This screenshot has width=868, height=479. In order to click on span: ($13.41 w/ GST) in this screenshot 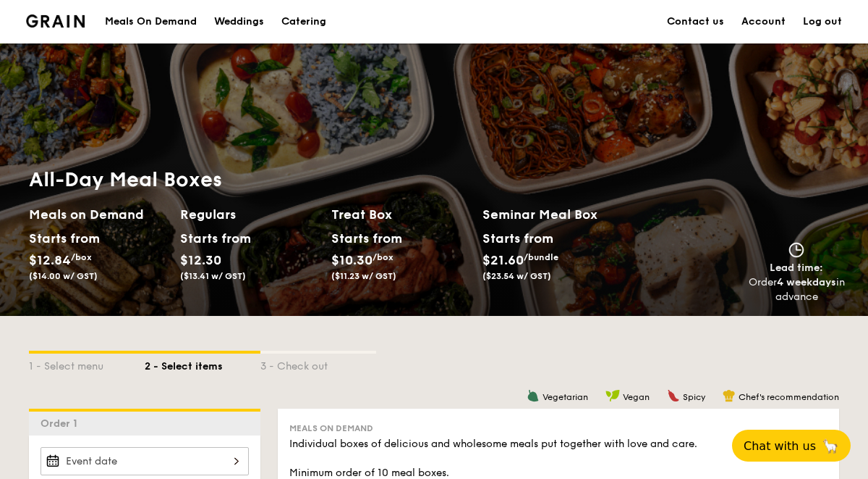, I will do `click(213, 276)`.